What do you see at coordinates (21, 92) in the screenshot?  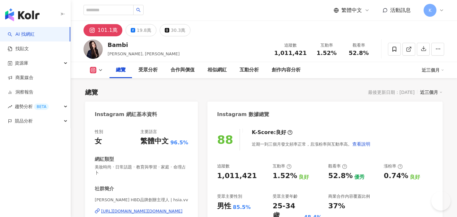 I see `a: 洞察報告` at bounding box center [21, 92].